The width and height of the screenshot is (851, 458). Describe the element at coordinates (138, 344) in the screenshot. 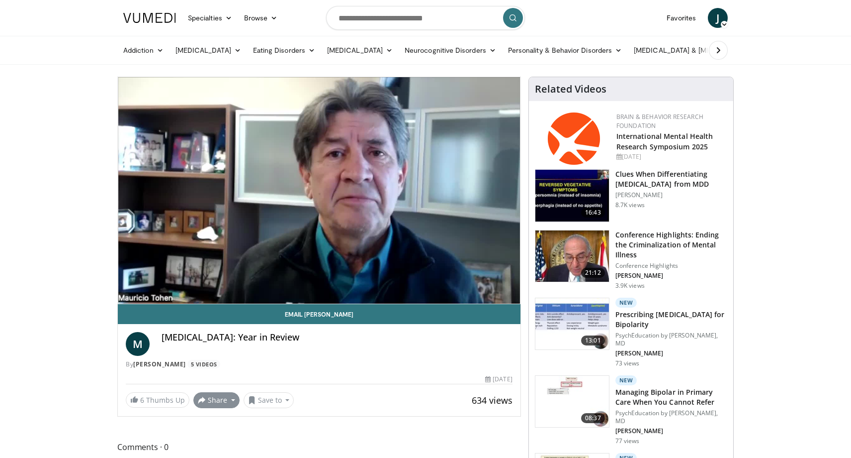

I see `a: M` at that location.